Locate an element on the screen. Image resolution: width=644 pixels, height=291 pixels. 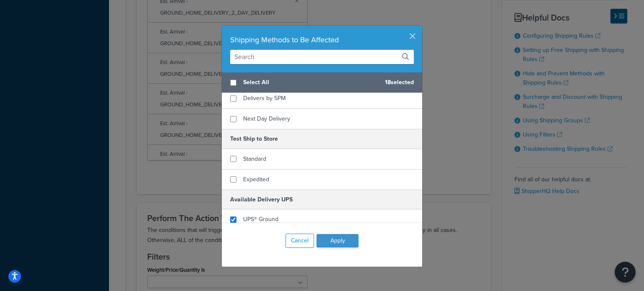
span: Delivers by 5PM is located at coordinates (264, 98).